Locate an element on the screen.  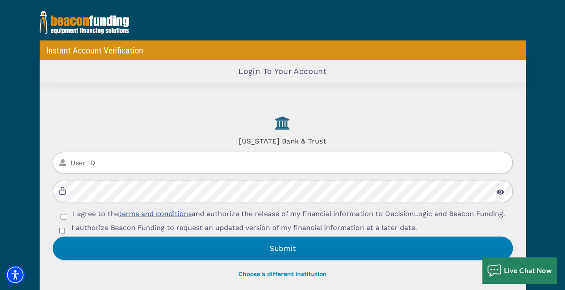
button: Submit is located at coordinates (283, 249).